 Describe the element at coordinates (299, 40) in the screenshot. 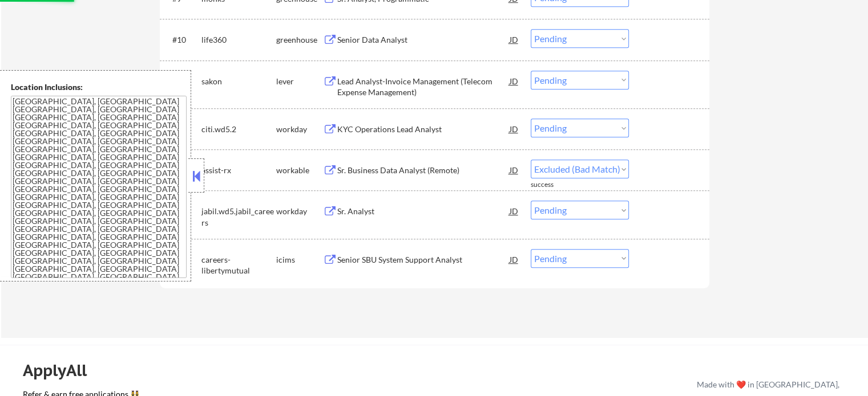

I see `div: greenhouse` at that location.